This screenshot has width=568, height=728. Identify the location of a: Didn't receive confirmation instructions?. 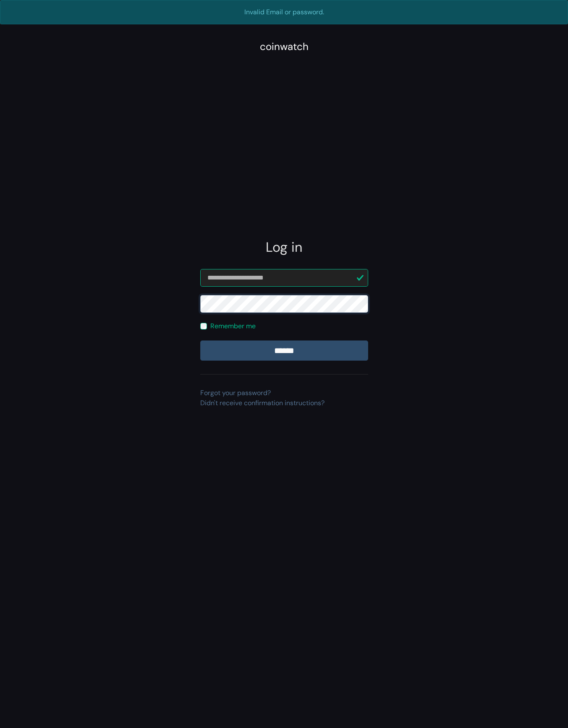
(263, 402).